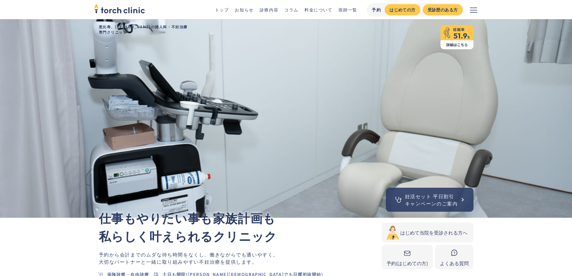  What do you see at coordinates (432, 200) in the screenshot?
I see `div: 妊活セット 平日割引 キャンペーンのご案内` at bounding box center [432, 200].